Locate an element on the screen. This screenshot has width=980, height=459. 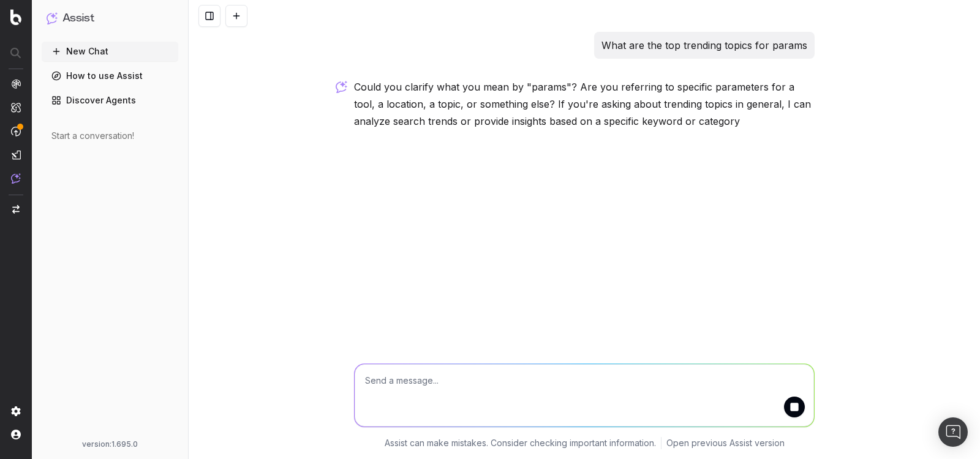
a: Discover Agents is located at coordinates (110, 100).